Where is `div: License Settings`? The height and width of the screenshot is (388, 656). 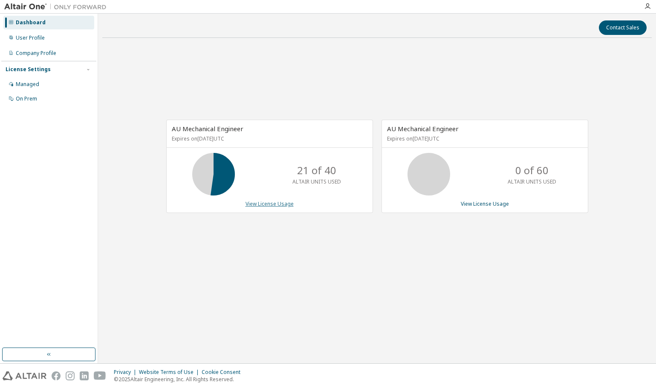
div: License Settings is located at coordinates (28, 69).